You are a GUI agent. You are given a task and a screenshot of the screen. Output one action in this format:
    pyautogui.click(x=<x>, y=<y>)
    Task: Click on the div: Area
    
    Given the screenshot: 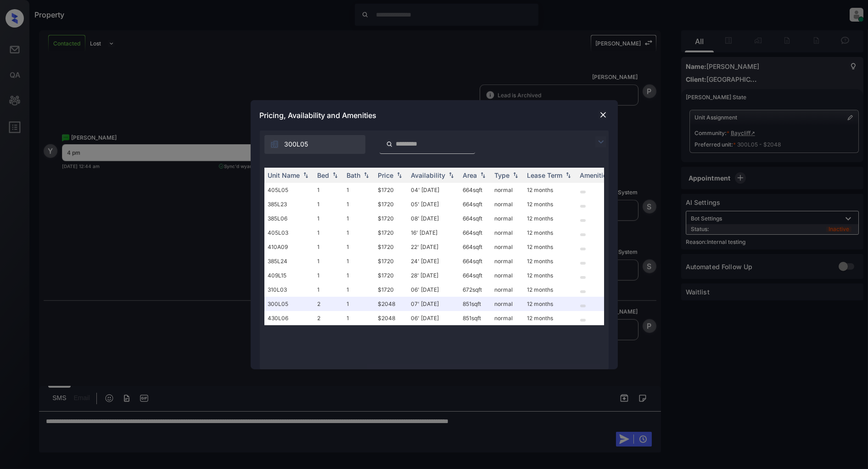 What is the action you would take?
    pyautogui.click(x=470, y=175)
    